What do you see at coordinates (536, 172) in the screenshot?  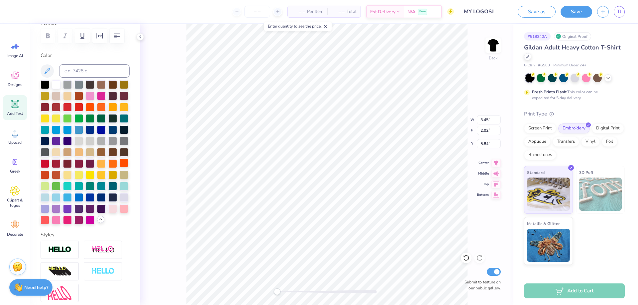 I see `span: Standard` at bounding box center [536, 172].